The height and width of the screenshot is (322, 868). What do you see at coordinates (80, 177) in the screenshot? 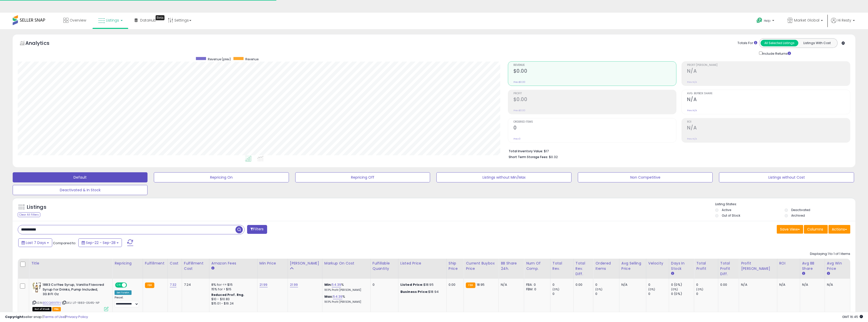
I see `button: Default` at bounding box center [80, 177].